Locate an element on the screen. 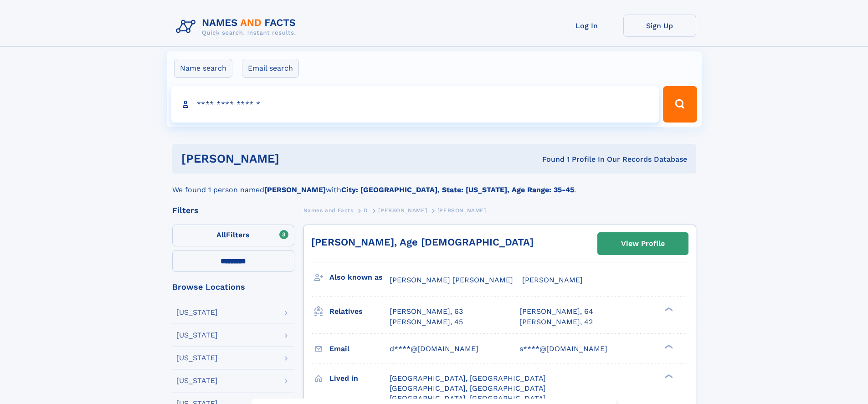 The height and width of the screenshot is (404, 868). h3: Email is located at coordinates (360, 349).